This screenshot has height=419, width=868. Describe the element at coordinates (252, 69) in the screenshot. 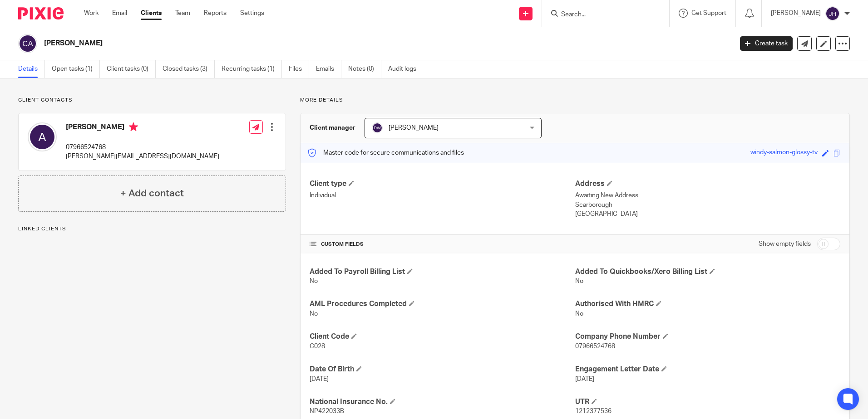

I see `a: Recurring tasks (1)` at that location.